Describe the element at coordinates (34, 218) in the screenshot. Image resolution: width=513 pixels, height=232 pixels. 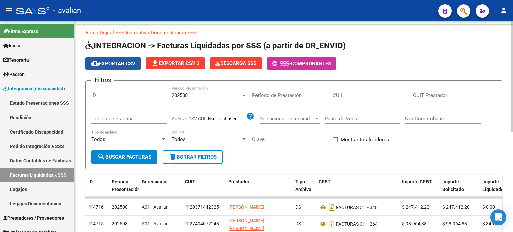
I see `span: Prestadores / Proveedores` at that location.